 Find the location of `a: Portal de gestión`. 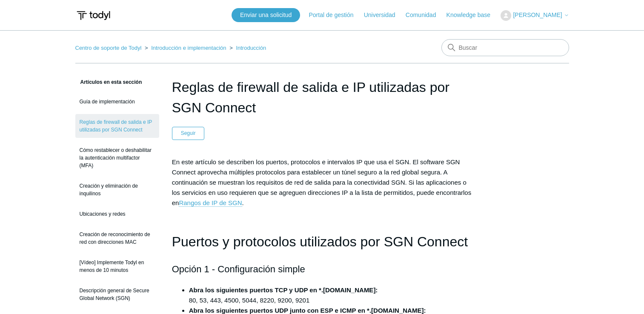

a: Portal de gestión is located at coordinates (335, 15).